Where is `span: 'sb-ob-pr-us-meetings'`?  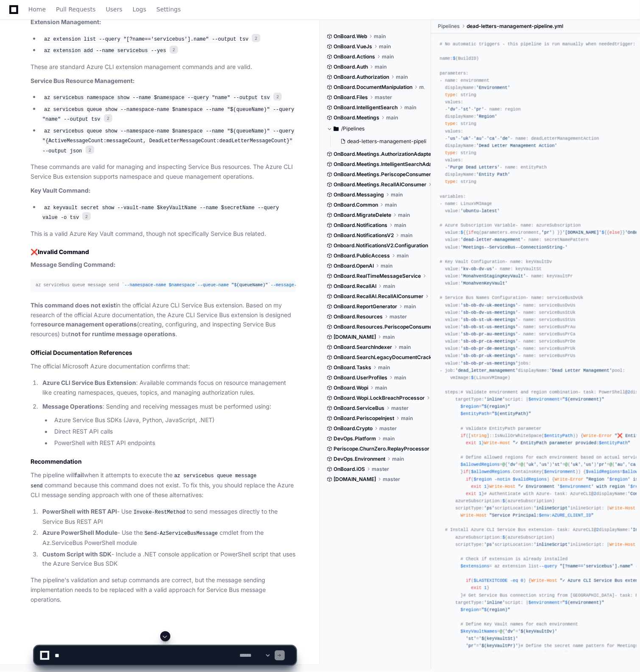
span: 'sb-ob-pr-us-meetings' is located at coordinates (490, 364).